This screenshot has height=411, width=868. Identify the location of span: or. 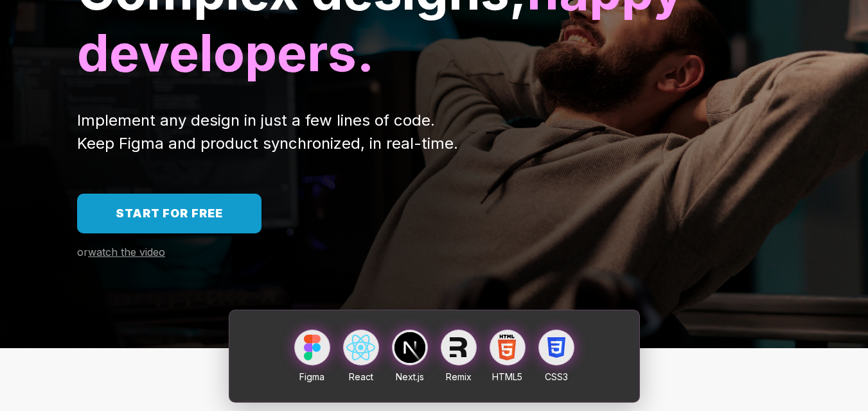
(82, 252).